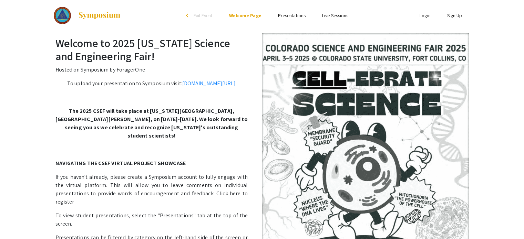 This screenshot has width=524, height=239. I want to click on p: Hosted on Symposium by ForagerOne, so click(262, 70).